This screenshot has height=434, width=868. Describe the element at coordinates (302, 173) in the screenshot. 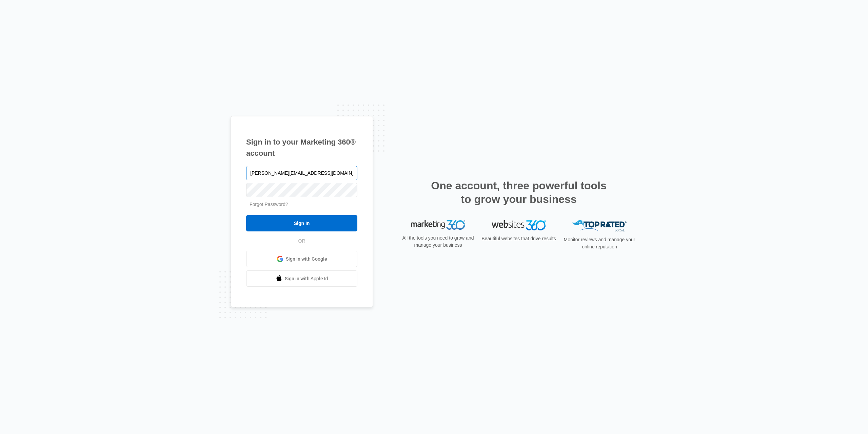

I see `input: Email` at that location.